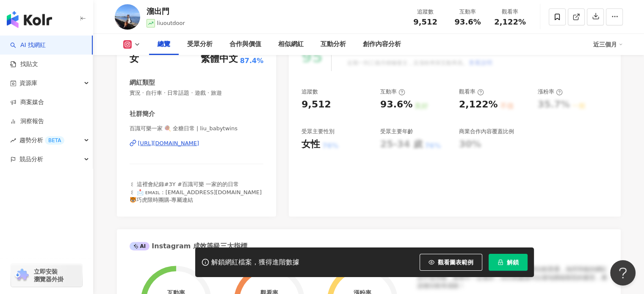 This screenshot has width=644, height=294. Describe the element at coordinates (467, 22) in the screenshot. I see `span: 93.6%` at that location.